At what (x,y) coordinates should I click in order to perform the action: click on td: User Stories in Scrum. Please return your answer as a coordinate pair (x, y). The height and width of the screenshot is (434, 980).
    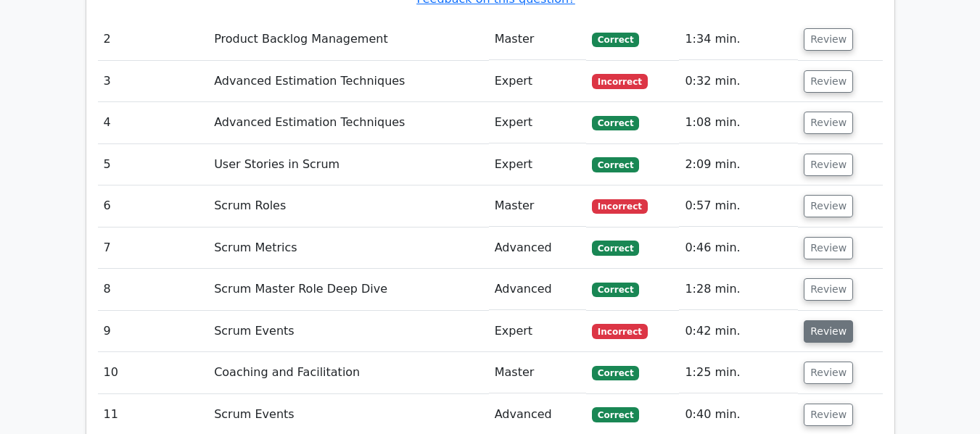
    Looking at the image, I should click on (348, 164).